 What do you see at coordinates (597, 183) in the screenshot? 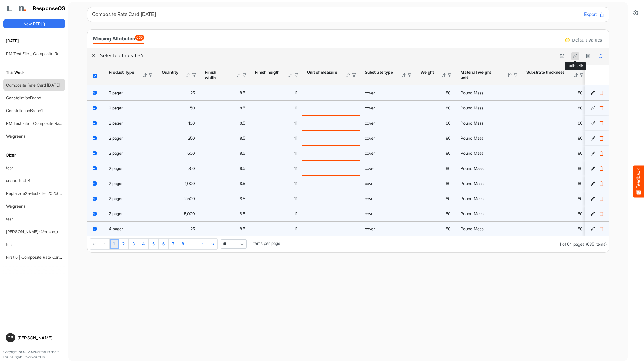
I see `td: 3bed6b26-2359-4ab9-9d9f-2c3d986e93ab is template cell Column Header` at bounding box center [597, 183].